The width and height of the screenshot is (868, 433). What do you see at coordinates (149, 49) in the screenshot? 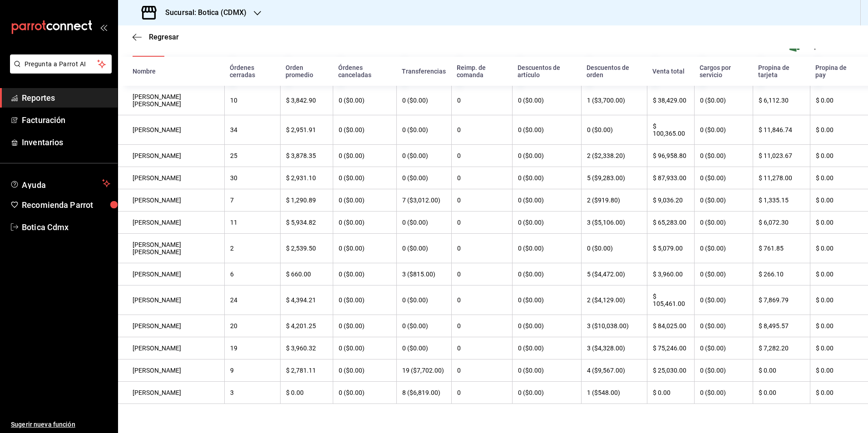
I see `button: Resumen` at bounding box center [149, 49].